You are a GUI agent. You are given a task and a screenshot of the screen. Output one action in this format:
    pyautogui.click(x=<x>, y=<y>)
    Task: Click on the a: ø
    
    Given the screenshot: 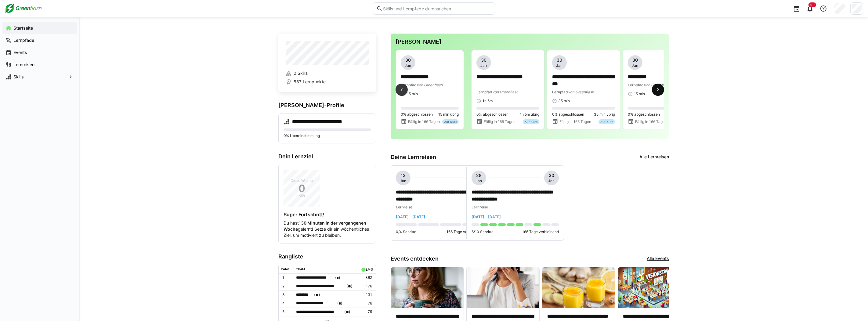 What is the action you would take?
    pyautogui.click(x=372, y=269)
    